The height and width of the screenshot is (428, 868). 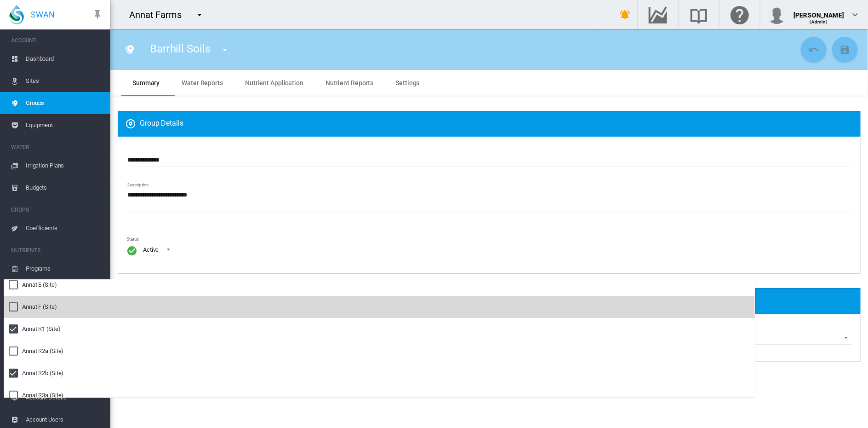 I want to click on div: Annat R3a (Site), so click(x=43, y=395).